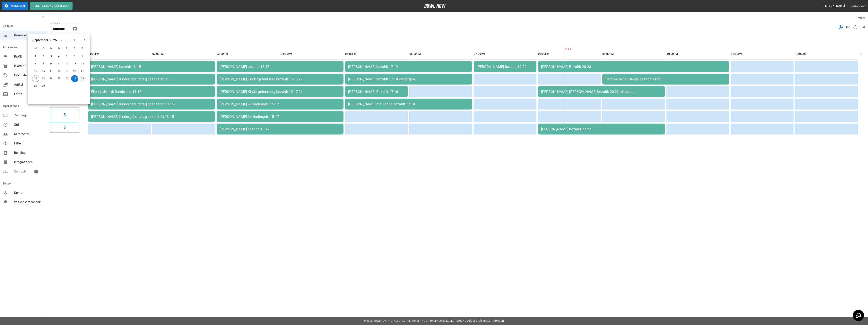  Describe the element at coordinates (35, 79) in the screenshot. I see `button: 22. Sep. 2025` at that location.